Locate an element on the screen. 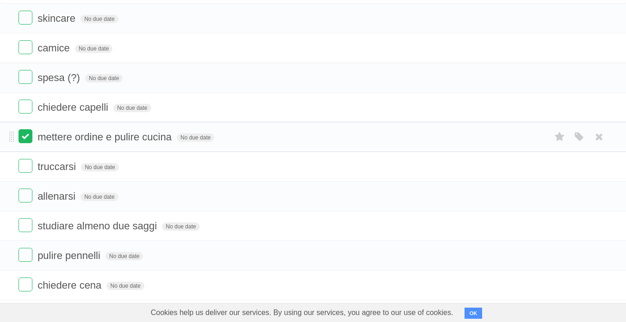 The width and height of the screenshot is (626, 322). span: studiare almeno due saggi is located at coordinates (98, 225).